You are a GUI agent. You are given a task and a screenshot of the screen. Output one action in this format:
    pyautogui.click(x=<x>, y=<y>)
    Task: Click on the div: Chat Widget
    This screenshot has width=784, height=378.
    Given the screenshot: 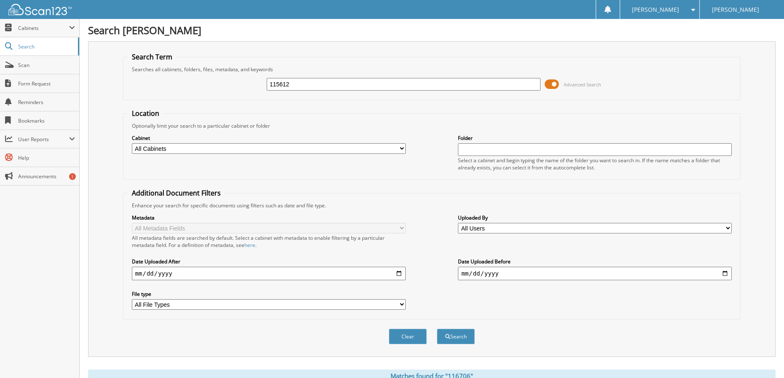 What is the action you would take?
    pyautogui.click(x=763, y=358)
    